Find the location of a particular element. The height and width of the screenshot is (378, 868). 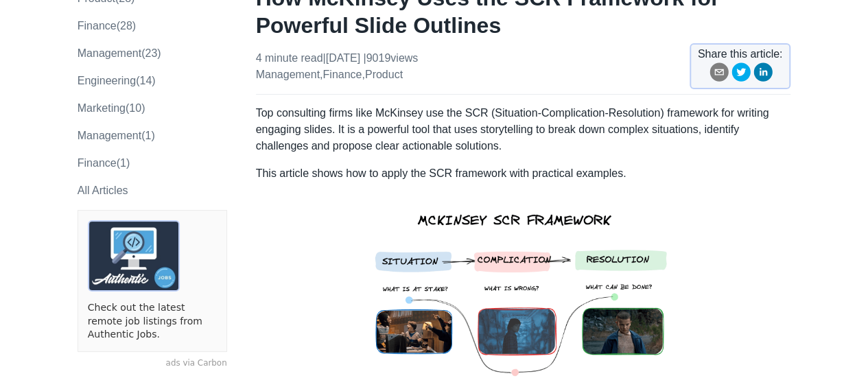

a: Finance(1) is located at coordinates (104, 162).